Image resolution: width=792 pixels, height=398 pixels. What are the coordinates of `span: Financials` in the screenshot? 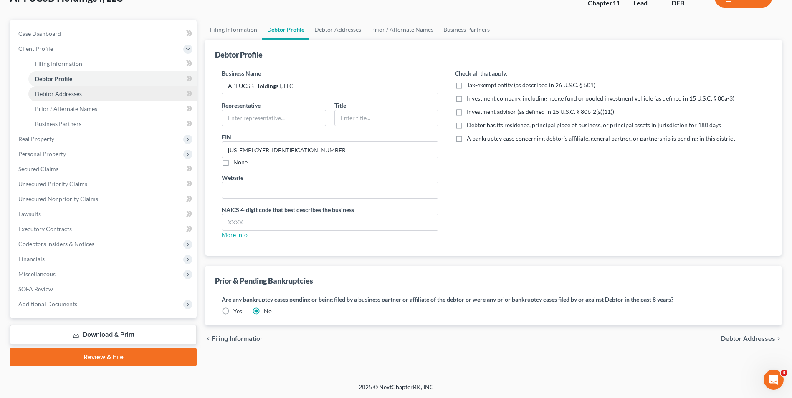 It's located at (31, 259).